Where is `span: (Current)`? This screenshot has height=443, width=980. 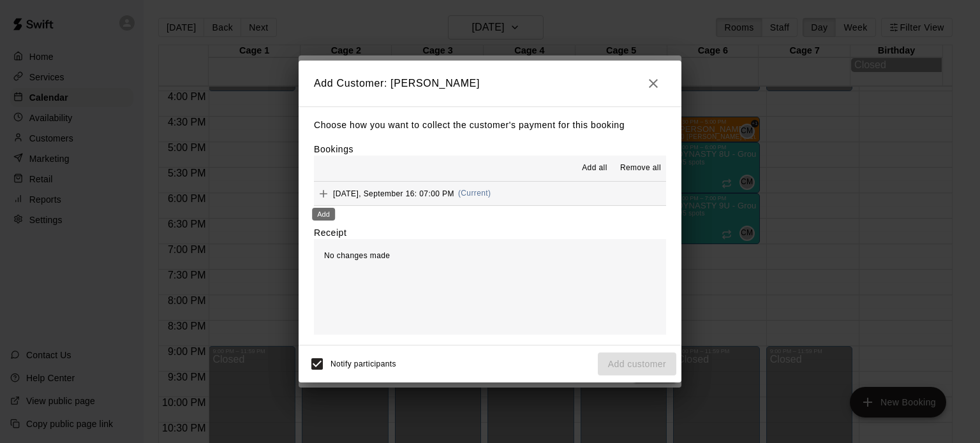
span: (Current) is located at coordinates (475, 193).